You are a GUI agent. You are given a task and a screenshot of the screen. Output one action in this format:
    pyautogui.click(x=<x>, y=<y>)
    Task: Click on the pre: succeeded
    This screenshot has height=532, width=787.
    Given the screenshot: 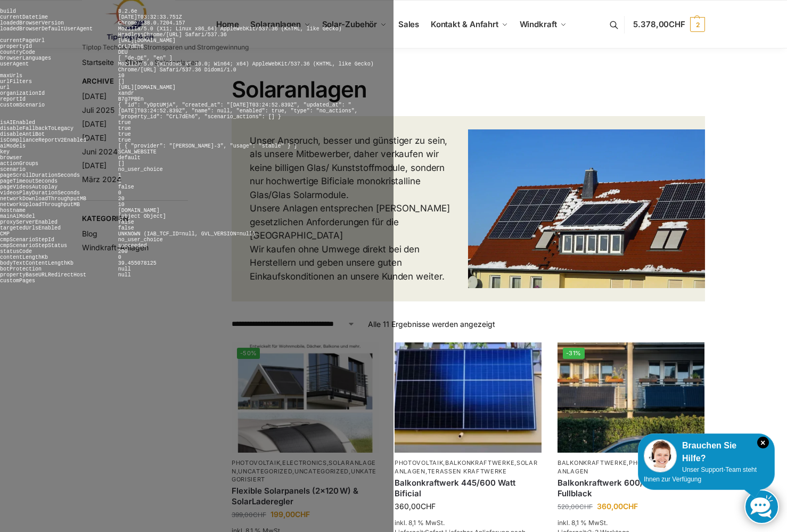 What is the action you would take?
    pyautogui.click(x=133, y=245)
    